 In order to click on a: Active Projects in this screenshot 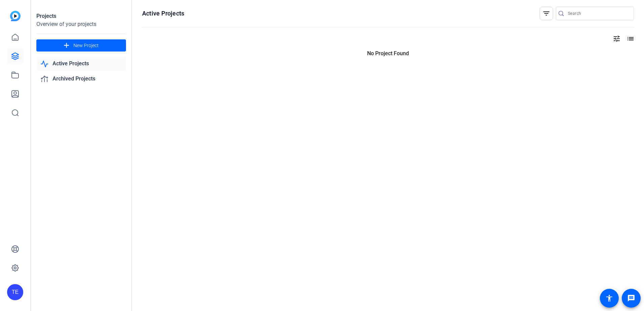, I will do `click(81, 64)`.